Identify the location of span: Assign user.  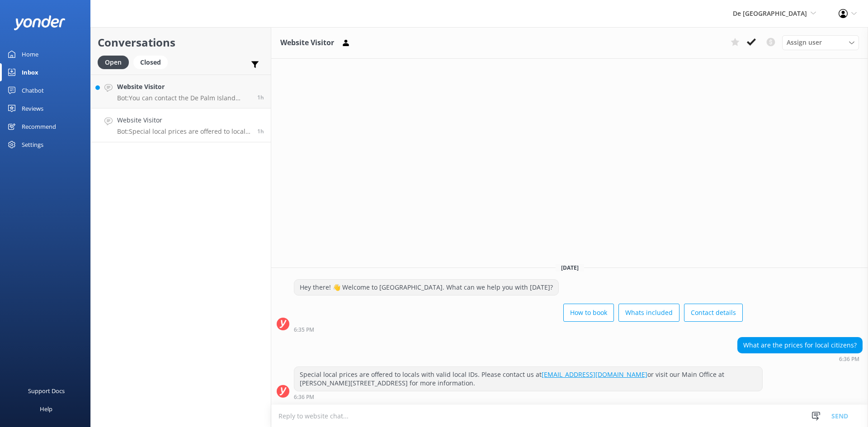
(805, 42).